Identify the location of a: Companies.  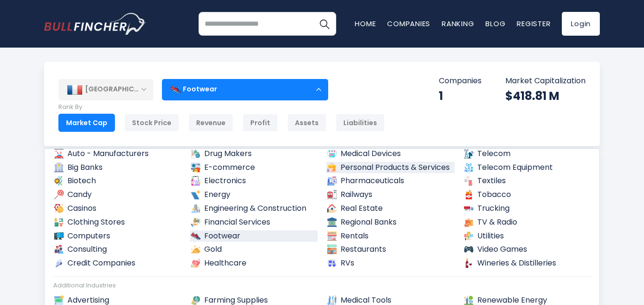
(408, 24).